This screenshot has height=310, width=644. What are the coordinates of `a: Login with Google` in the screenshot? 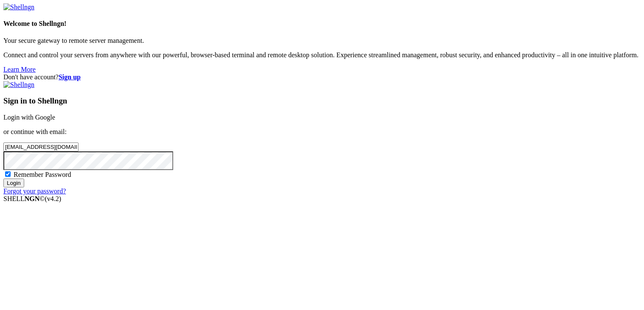 It's located at (29, 117).